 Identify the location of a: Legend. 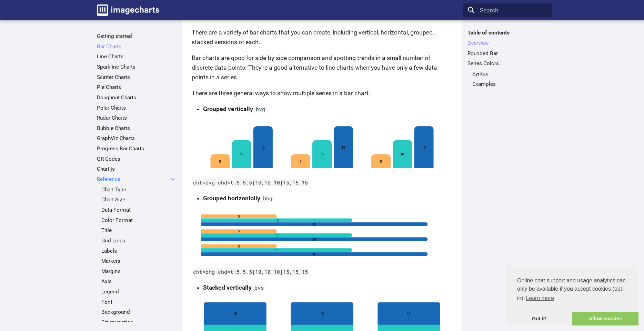
(139, 292).